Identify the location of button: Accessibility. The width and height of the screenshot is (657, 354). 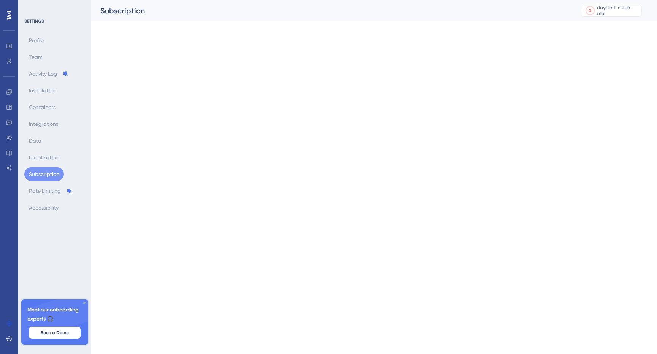
(44, 208).